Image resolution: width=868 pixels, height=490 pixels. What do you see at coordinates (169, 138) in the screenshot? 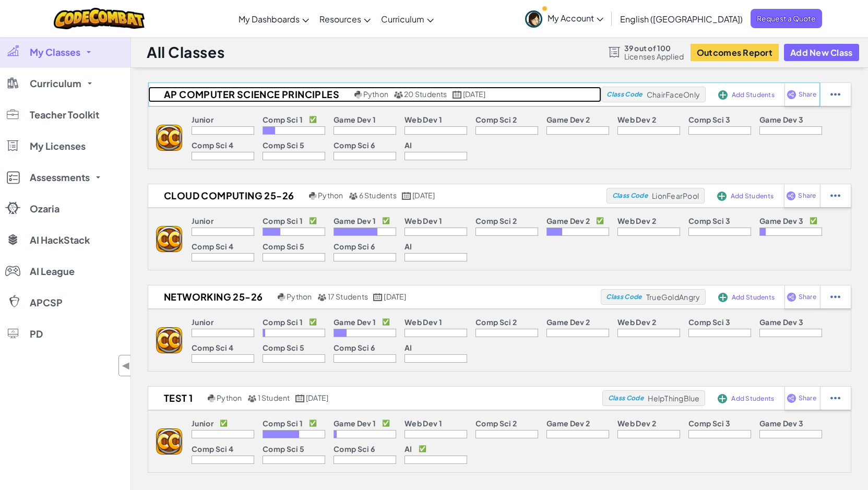
I see `img: logo` at bounding box center [169, 138].